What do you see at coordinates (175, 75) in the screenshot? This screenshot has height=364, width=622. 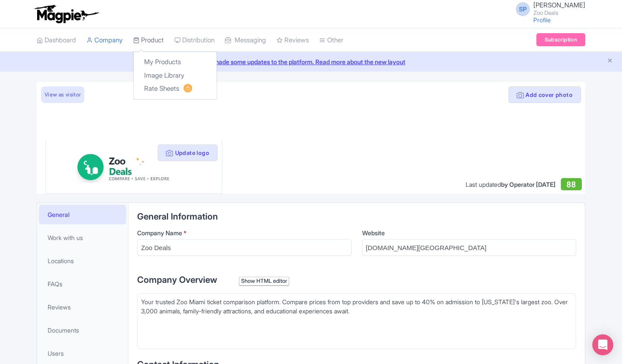 I see `a: Image Library` at bounding box center [175, 75].